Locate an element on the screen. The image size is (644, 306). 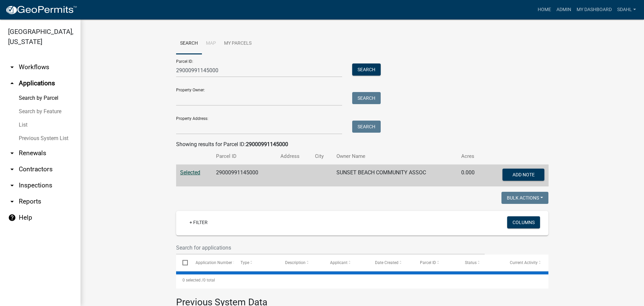
a: My Parcels is located at coordinates (238, 44).